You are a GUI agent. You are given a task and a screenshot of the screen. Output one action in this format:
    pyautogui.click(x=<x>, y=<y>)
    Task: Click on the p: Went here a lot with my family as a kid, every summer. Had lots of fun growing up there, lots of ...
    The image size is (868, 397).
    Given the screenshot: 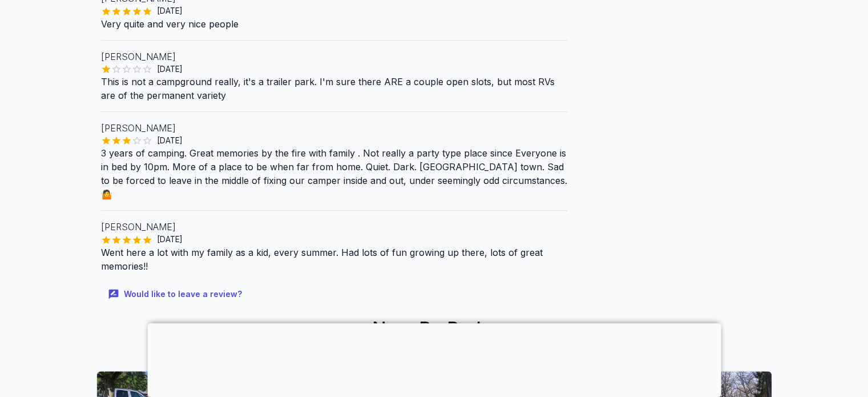 What is the action you would take?
    pyautogui.click(x=334, y=259)
    